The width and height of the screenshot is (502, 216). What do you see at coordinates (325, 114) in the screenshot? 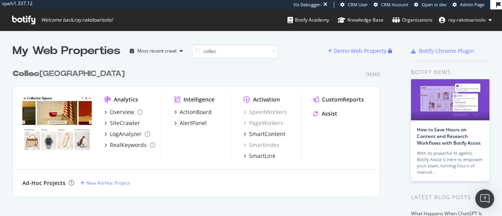
I see `a: Assist` at bounding box center [325, 114].